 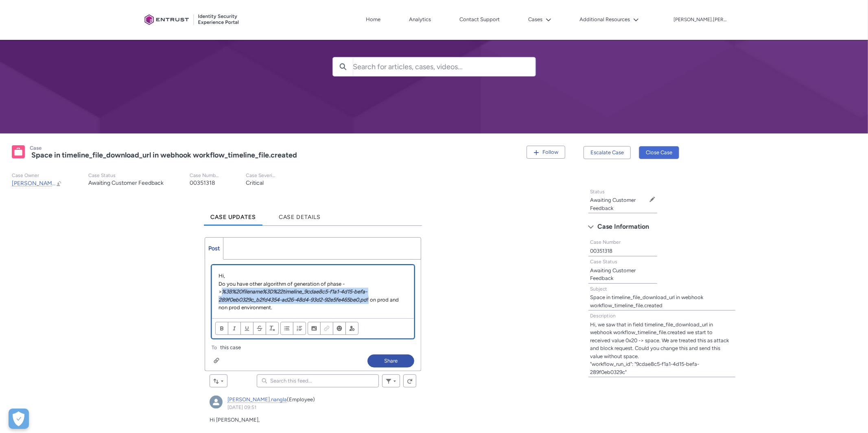 What do you see at coordinates (111, 168) in the screenshot?
I see `li: Does the URL undergo any processing at your end, as the URL that is being sent out by the trigger...` at bounding box center [111, 168].